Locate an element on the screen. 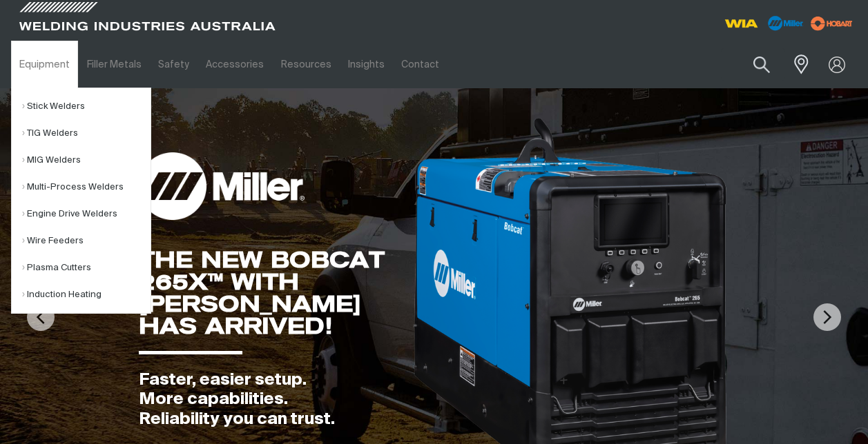  a: TIG Welders is located at coordinates (87, 133).